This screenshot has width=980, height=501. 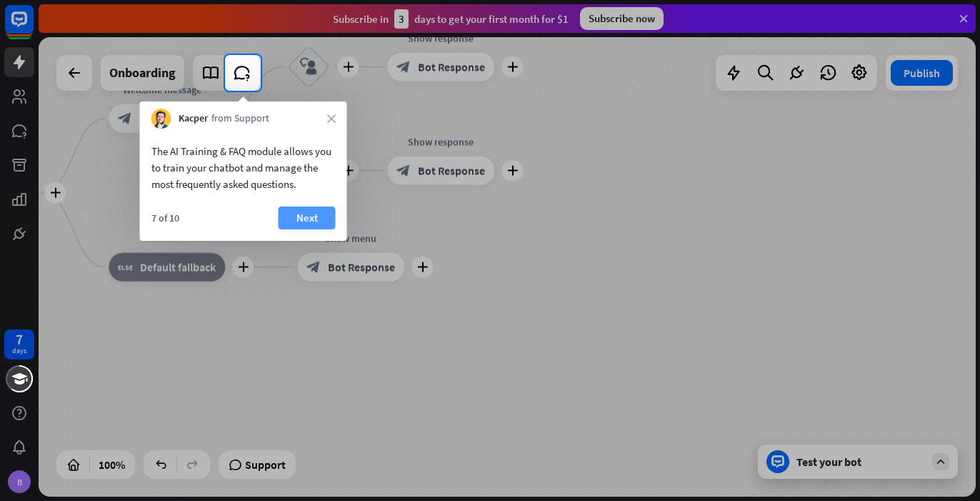 What do you see at coordinates (243, 167) in the screenshot?
I see `div: The AI Training & FAQ module allows you to train your chatbot and manage the most frequently aske...` at bounding box center [243, 167].